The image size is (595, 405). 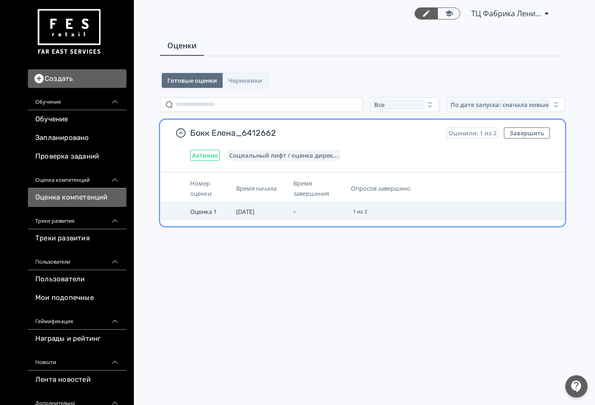 What do you see at coordinates (77, 157) in the screenshot?
I see `a: Проверка заданий` at bounding box center [77, 157].